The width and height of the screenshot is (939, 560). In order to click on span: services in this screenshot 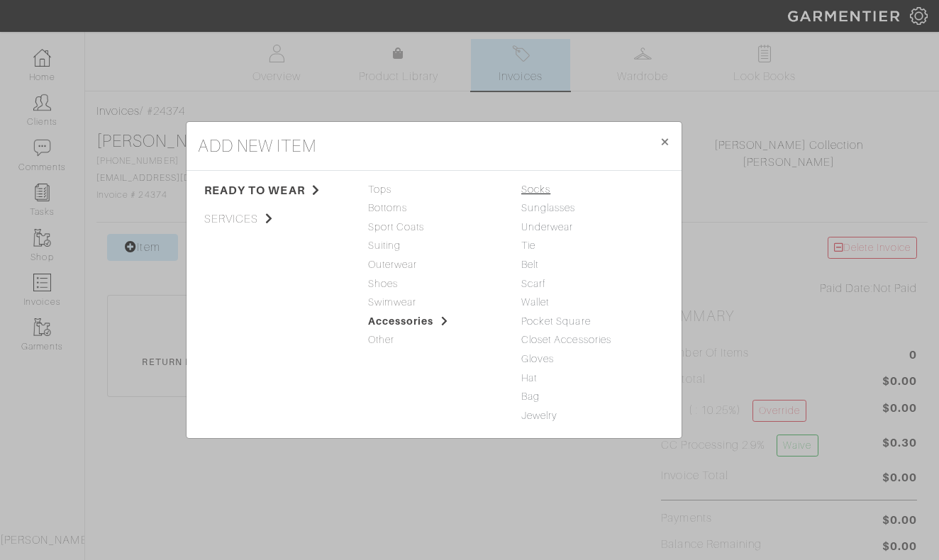, I will do `click(275, 219)`.